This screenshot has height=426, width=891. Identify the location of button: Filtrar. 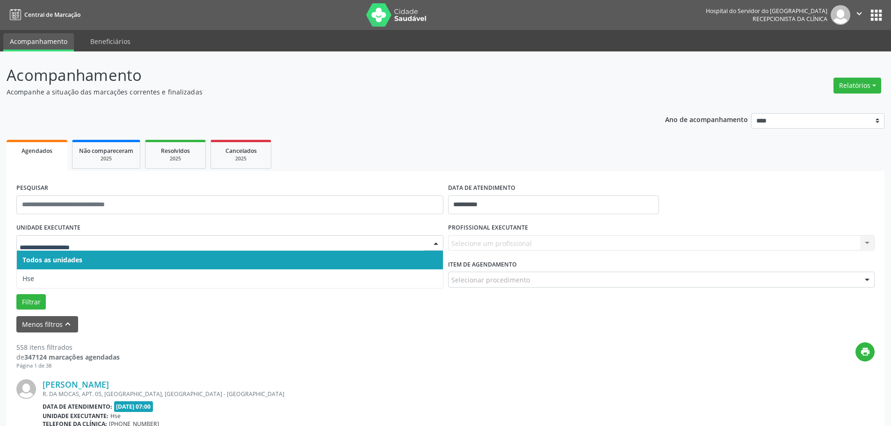
(31, 302).